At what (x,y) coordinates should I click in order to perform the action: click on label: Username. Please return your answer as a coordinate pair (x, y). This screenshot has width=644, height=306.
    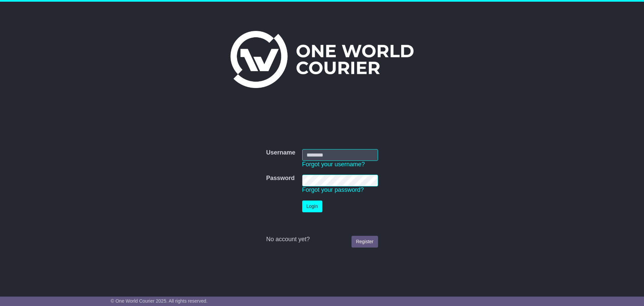
    Looking at the image, I should click on (280, 153).